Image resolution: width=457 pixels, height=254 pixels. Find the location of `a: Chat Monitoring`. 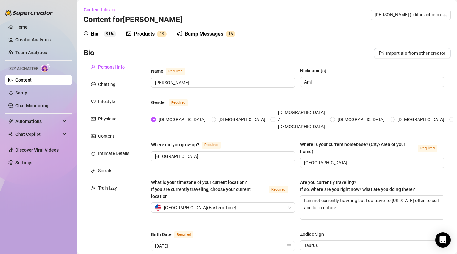

a: Chat Monitoring is located at coordinates (32, 106).